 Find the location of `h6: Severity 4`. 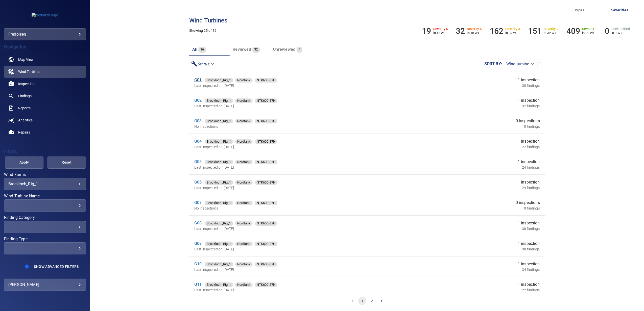

h6: Severity 4 is located at coordinates (475, 29).